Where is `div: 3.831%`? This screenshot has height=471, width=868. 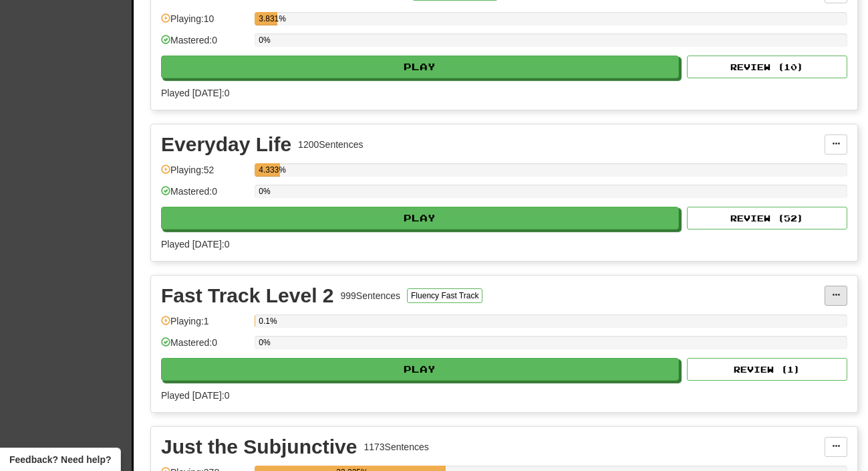 div: 3.831% is located at coordinates (268, 19).